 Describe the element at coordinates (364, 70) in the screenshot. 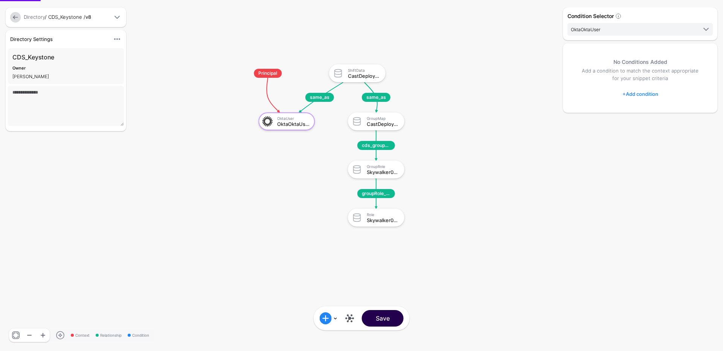

I see `div: ShiftData` at that location.